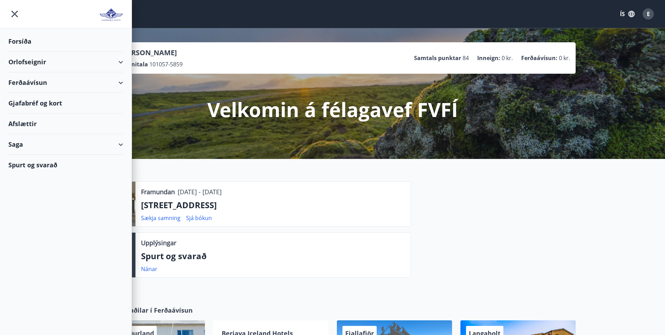  I want to click on div: Saga, so click(66, 144).